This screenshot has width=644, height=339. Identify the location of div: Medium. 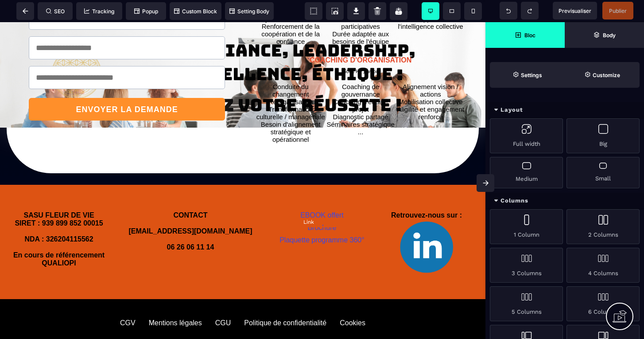
(526, 172).